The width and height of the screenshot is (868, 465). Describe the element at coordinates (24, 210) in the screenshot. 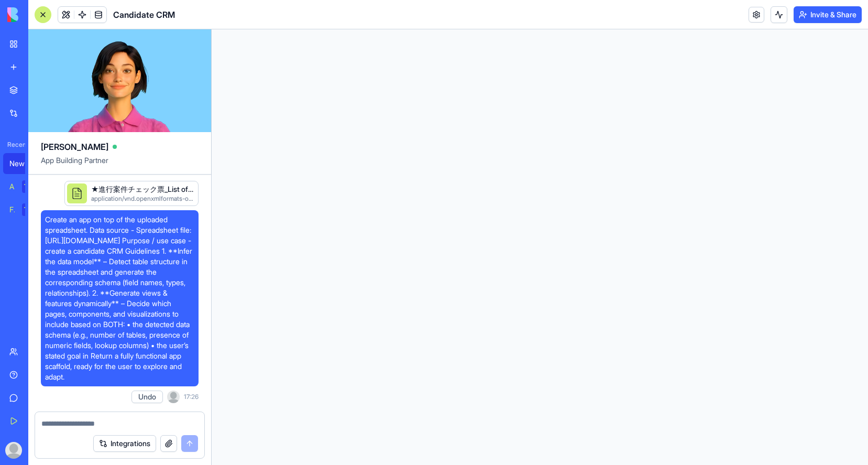

I see `a: Feedback FormTRY` at that location.